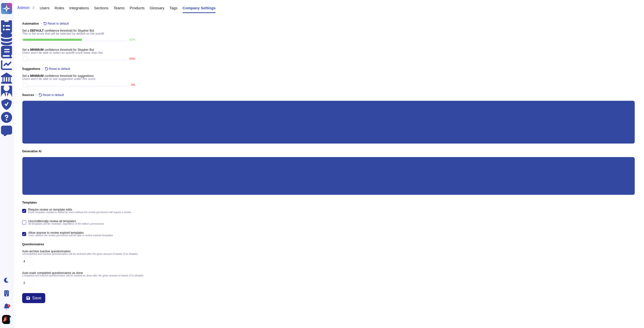 The height and width of the screenshot is (328, 644). Describe the element at coordinates (328, 23) in the screenshot. I see `span: Automation` at that location.